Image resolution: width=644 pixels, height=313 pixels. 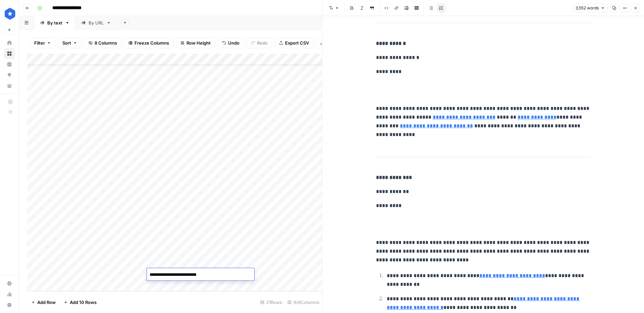 What do you see at coordinates (43, 43) in the screenshot?
I see `button: Filter` at bounding box center [43, 43].